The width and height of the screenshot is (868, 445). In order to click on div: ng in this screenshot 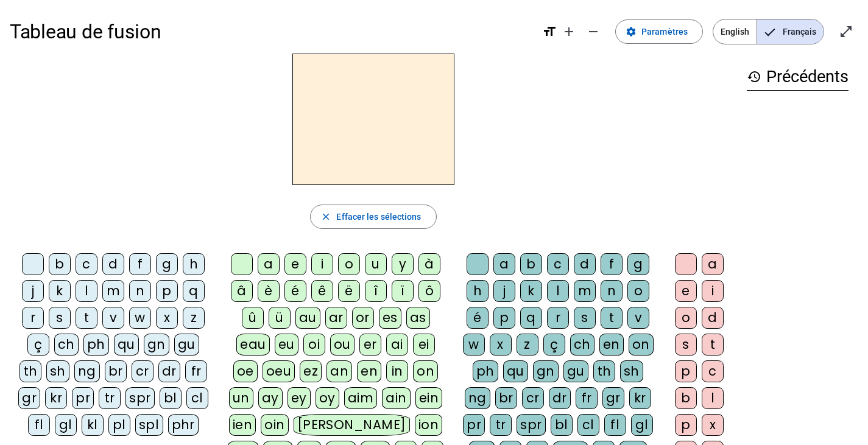, I will do `click(478, 399)`.